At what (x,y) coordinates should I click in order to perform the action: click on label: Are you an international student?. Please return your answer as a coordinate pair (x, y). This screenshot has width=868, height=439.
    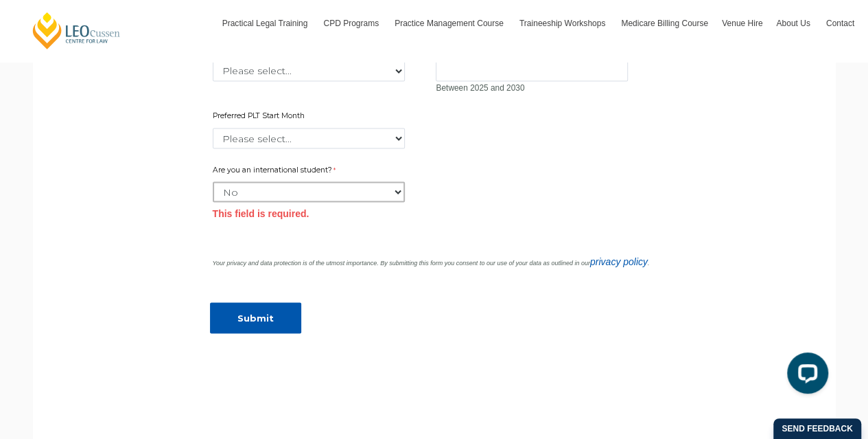
    Looking at the image, I should click on (281, 171).